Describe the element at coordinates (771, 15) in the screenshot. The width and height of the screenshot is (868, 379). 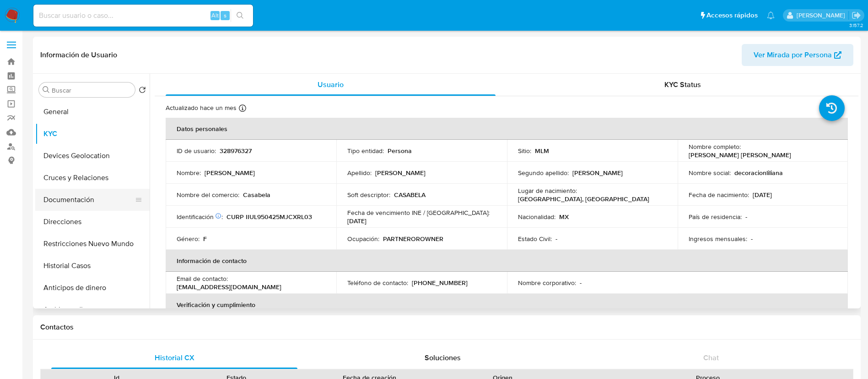
I see `a: Notificaciones` at that location.